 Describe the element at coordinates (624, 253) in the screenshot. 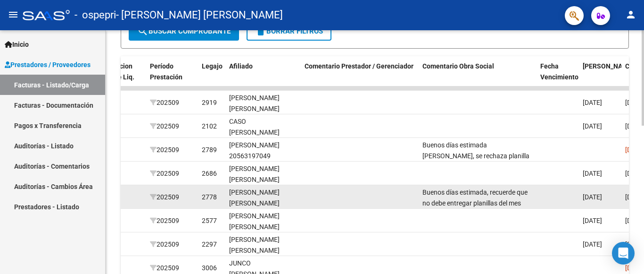

I see `div: Open Intercom Messenger` at that location.